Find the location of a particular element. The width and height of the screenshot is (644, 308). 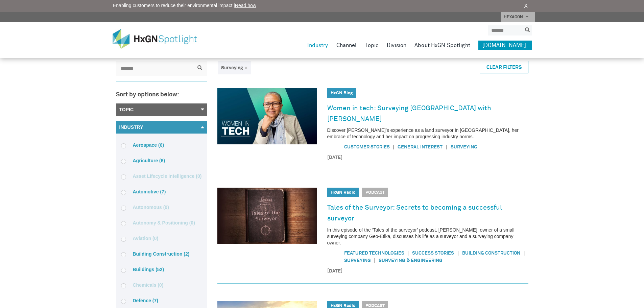

span: Enabling customers to reduce their environmental impact | is located at coordinates (185, 6).